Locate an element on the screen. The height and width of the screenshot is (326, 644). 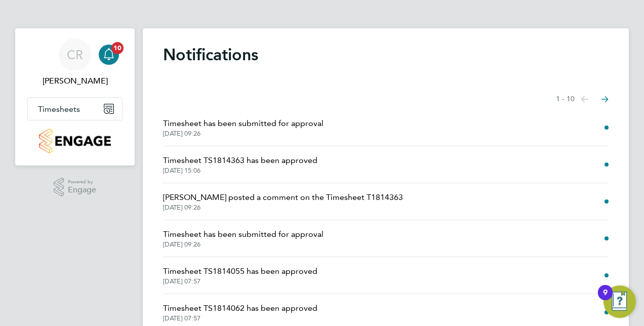
span: Timesheet TS1814363 has been approved is located at coordinates (240, 160).